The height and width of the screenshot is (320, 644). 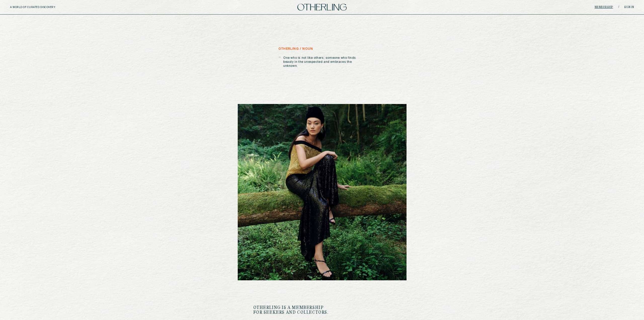 What do you see at coordinates (324, 62) in the screenshot?
I see `p: One who is not like others; someone who finds beauty in the unexpected and embraces the unknown.` at bounding box center [324, 62].